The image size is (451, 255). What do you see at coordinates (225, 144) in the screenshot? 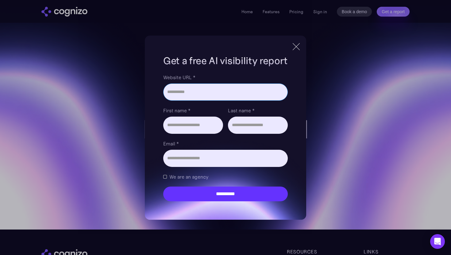
I see `label: Email *` at bounding box center [225, 144].